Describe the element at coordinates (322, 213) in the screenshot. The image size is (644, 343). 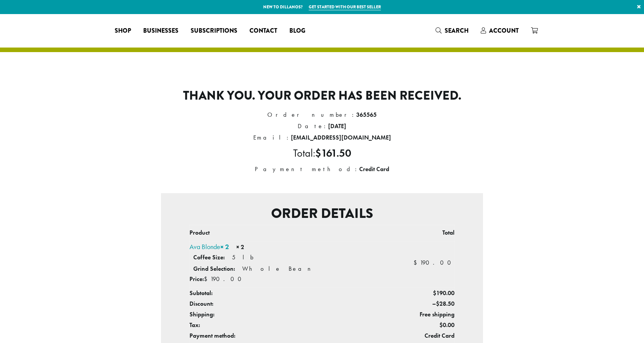
I see `h2: Order details` at that location.